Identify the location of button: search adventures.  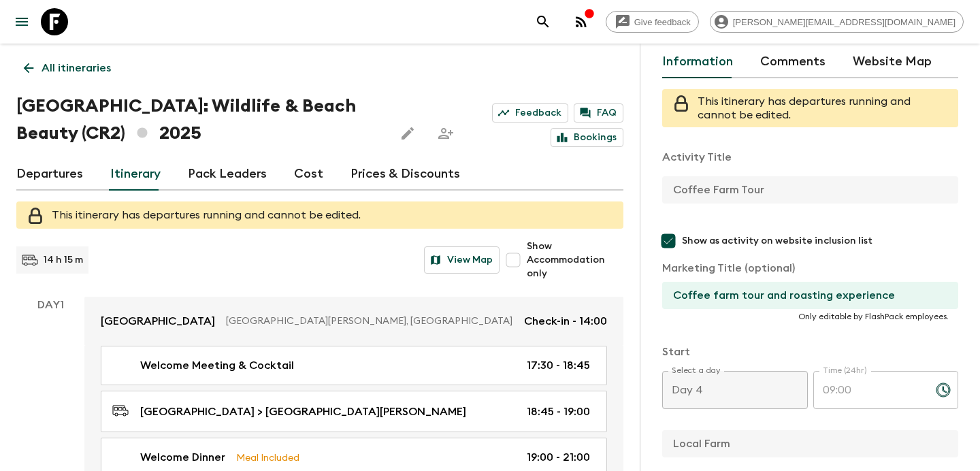
(543, 22).